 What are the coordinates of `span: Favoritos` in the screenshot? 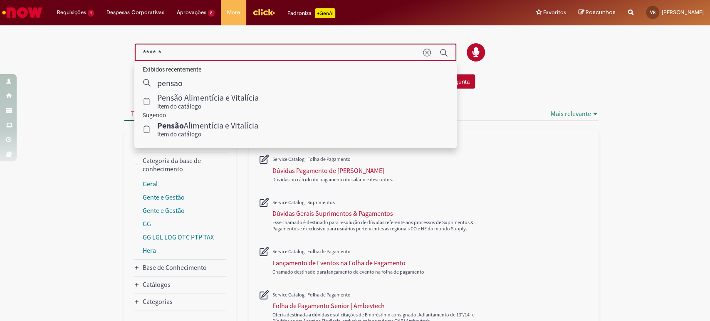 It's located at (555, 12).